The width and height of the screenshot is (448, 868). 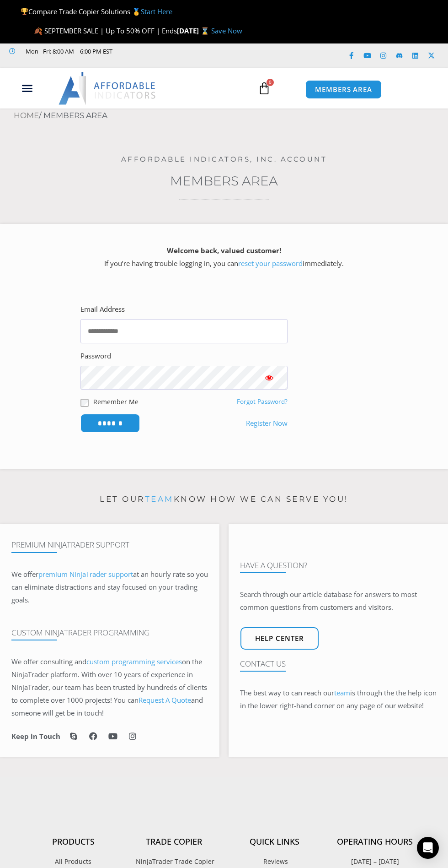 I want to click on span: All Products, so click(x=73, y=862).